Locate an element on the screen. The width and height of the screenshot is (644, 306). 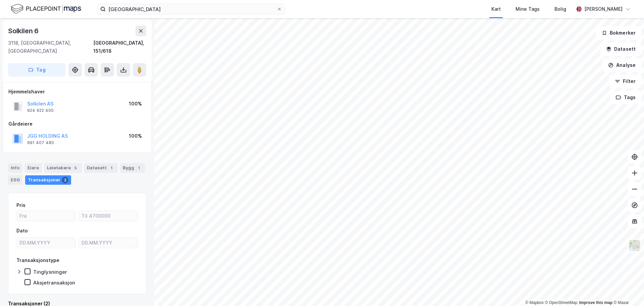
div: Bolig is located at coordinates (560, 9).